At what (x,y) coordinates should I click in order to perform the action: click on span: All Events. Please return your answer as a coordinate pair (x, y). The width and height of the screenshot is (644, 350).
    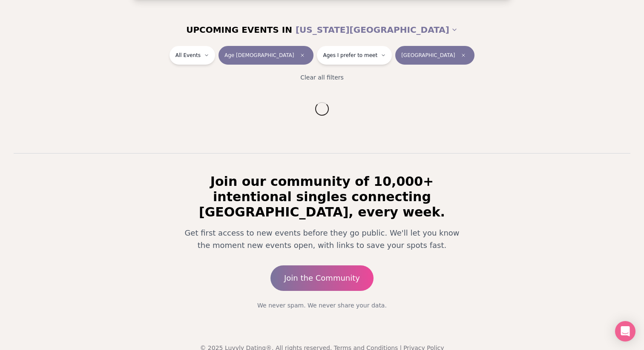
    Looking at the image, I should click on (188, 55).